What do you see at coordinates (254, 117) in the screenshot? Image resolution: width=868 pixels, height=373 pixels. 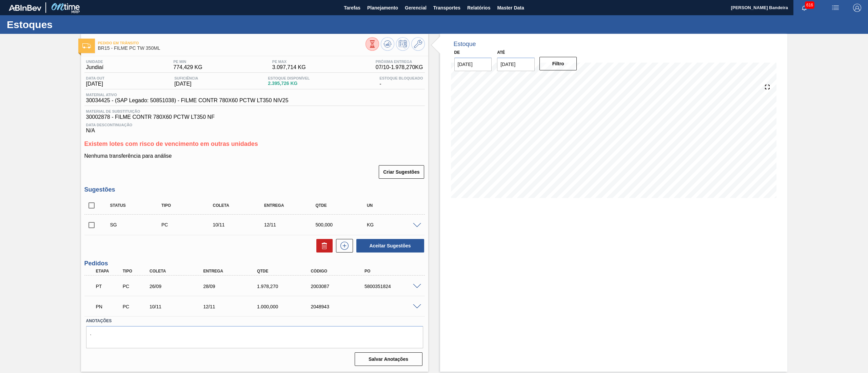 I see `span: 30002878 - FILME CONTR 780X60 PCTW LT350 NF` at bounding box center [254, 117].